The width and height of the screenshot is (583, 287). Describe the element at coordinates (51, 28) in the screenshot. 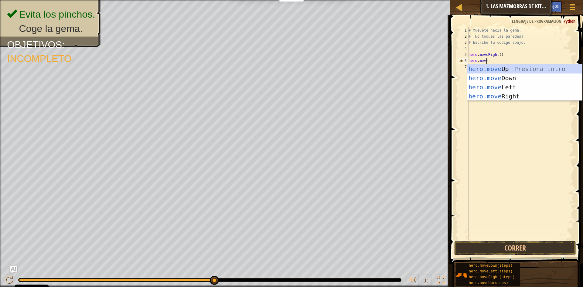

I see `span: Coge la gema.` at that location.